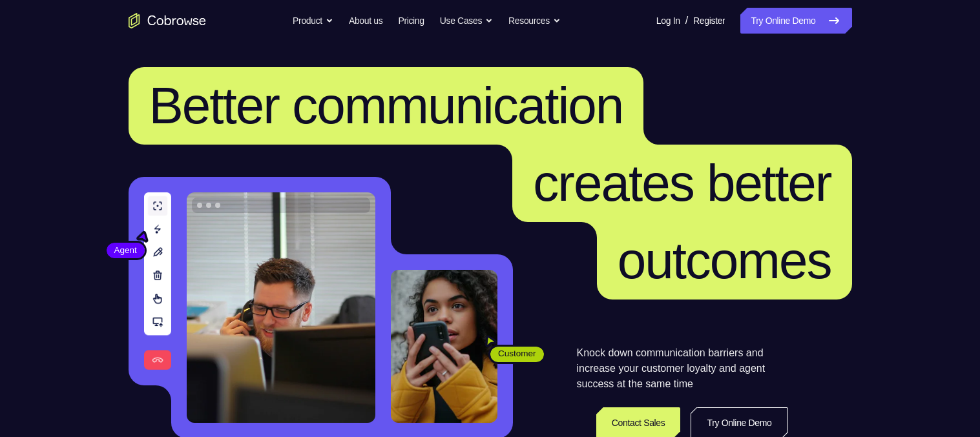  I want to click on button: Product, so click(313, 21).